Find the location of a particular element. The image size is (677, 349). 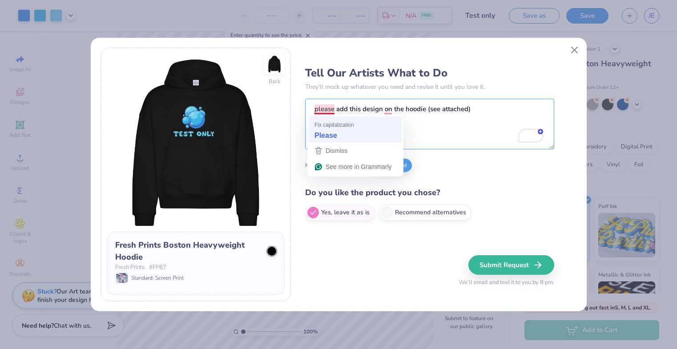

textarea: To enrich screen reader interactions, please activate Accessibility in Grammarly extension settings is located at coordinates (430, 124).